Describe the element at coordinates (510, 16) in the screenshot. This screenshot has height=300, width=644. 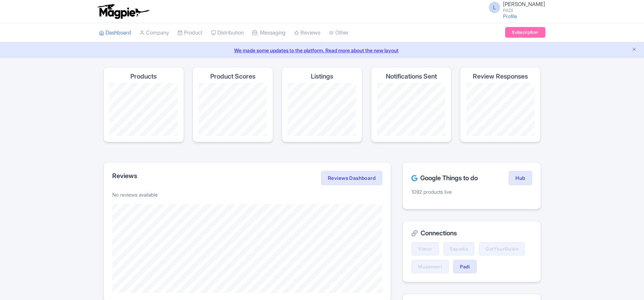
I see `a: Profile` at that location.